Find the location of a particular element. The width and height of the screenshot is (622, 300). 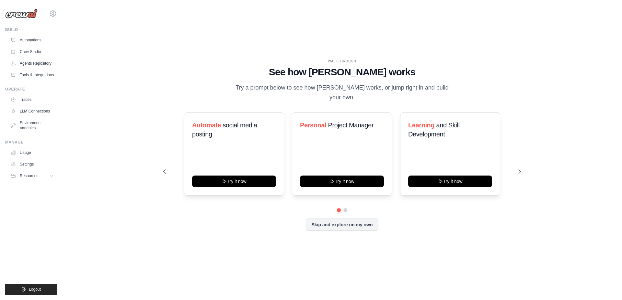

span: Logout is located at coordinates (35, 290).